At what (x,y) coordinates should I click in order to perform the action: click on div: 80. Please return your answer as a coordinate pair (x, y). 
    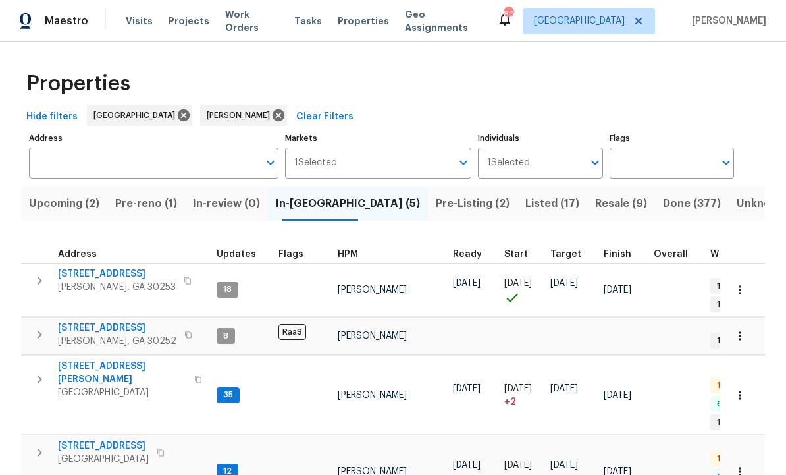
    Looking at the image, I should click on (508, 14).